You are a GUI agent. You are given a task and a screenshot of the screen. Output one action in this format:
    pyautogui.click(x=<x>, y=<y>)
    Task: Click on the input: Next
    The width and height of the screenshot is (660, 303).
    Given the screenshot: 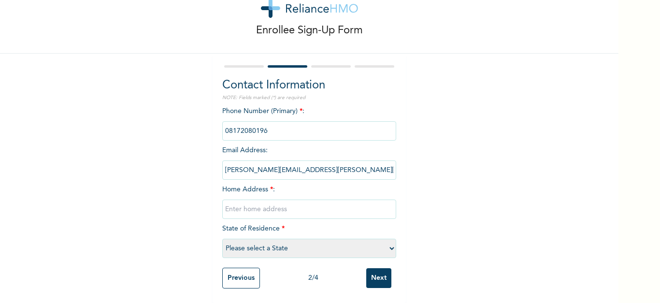 What is the action you would take?
    pyautogui.click(x=379, y=278)
    